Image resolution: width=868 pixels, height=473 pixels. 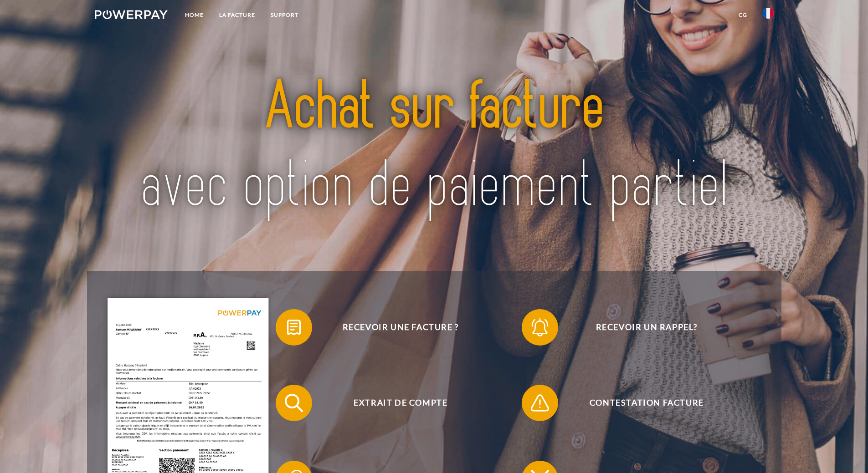 I want to click on img: qb_warning.svg, so click(x=540, y=403).